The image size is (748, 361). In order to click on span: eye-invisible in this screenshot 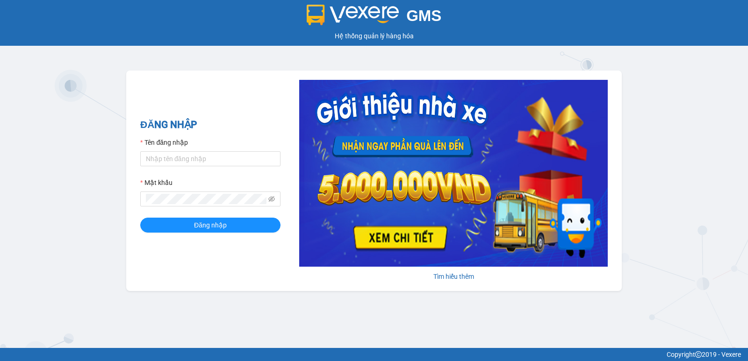, I will do `click(271, 199)`.